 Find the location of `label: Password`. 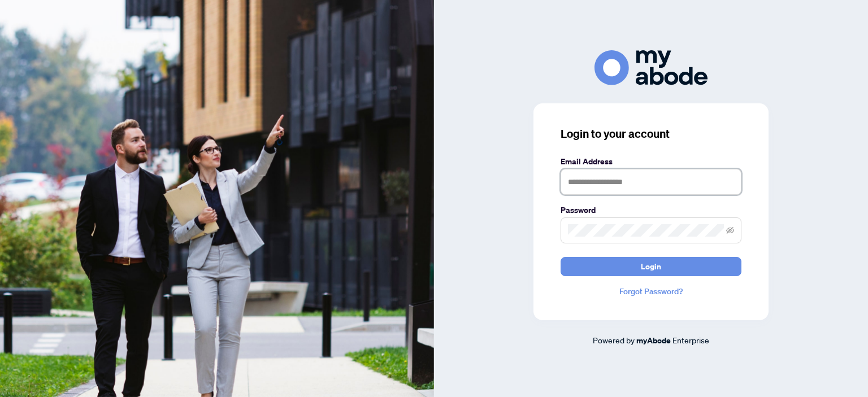

label: Password is located at coordinates (651, 210).